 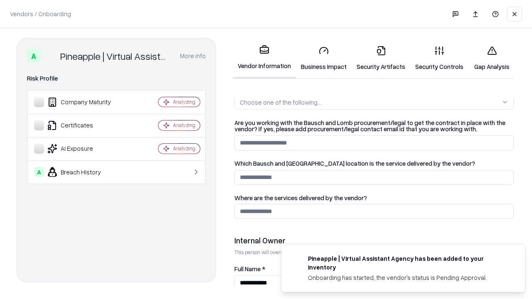 I want to click on div: Certificates, so click(x=84, y=126).